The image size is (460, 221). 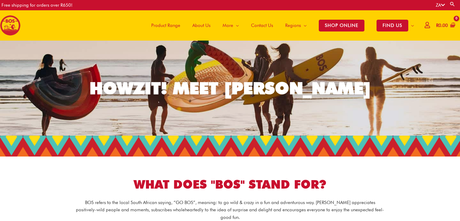 I want to click on span: FIND US, so click(x=392, y=25).